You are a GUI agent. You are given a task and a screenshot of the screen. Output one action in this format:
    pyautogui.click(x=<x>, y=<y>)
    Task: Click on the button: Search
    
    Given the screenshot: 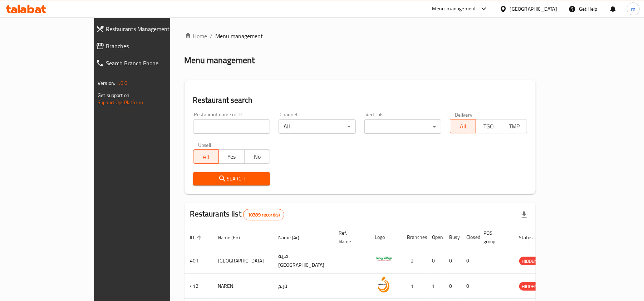 What is the action you would take?
    pyautogui.click(x=232, y=179)
    